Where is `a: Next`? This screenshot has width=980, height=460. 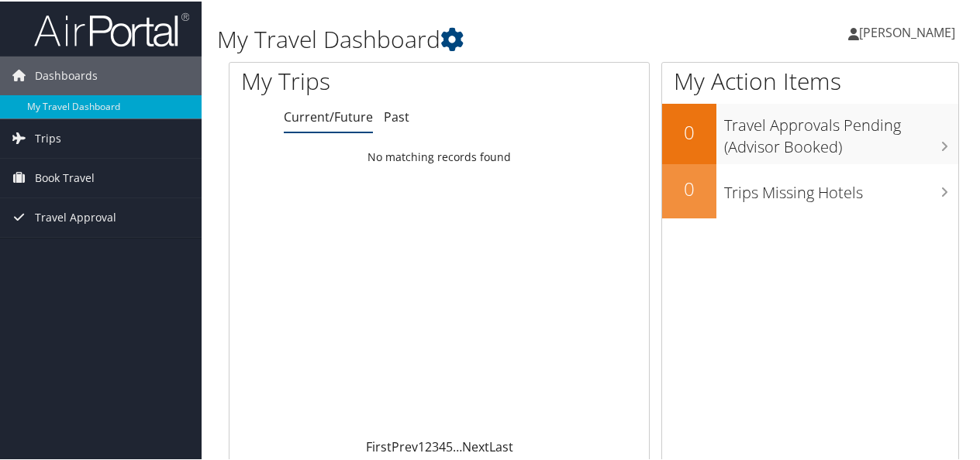 a: Next is located at coordinates (476, 446).